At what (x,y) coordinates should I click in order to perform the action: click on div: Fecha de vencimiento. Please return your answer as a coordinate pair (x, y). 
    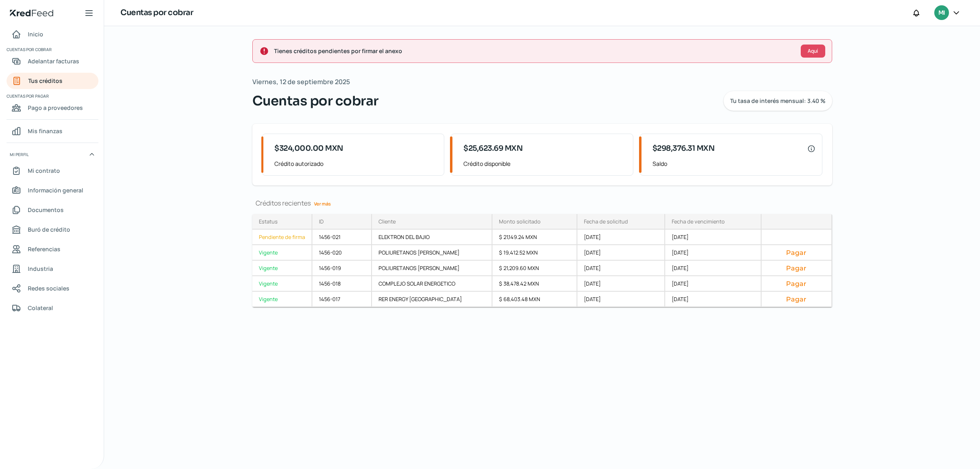
    Looking at the image, I should click on (698, 221).